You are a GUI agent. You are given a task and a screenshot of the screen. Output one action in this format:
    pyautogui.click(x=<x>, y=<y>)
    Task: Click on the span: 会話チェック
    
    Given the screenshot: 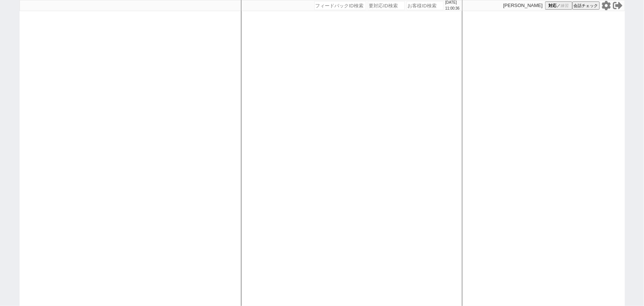 What is the action you would take?
    pyautogui.click(x=586, y=5)
    